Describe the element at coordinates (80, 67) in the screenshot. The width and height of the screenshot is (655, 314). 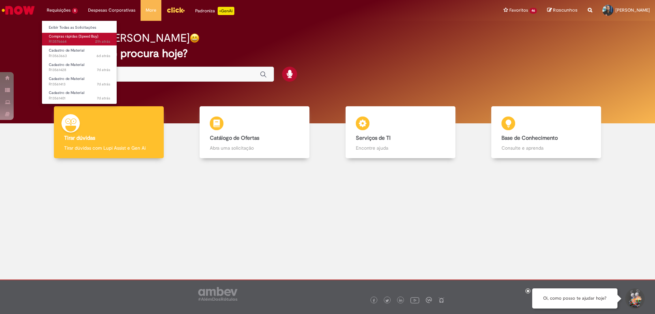
I see `a: Aberto R13561428 : Cadastro de Material` at that location.